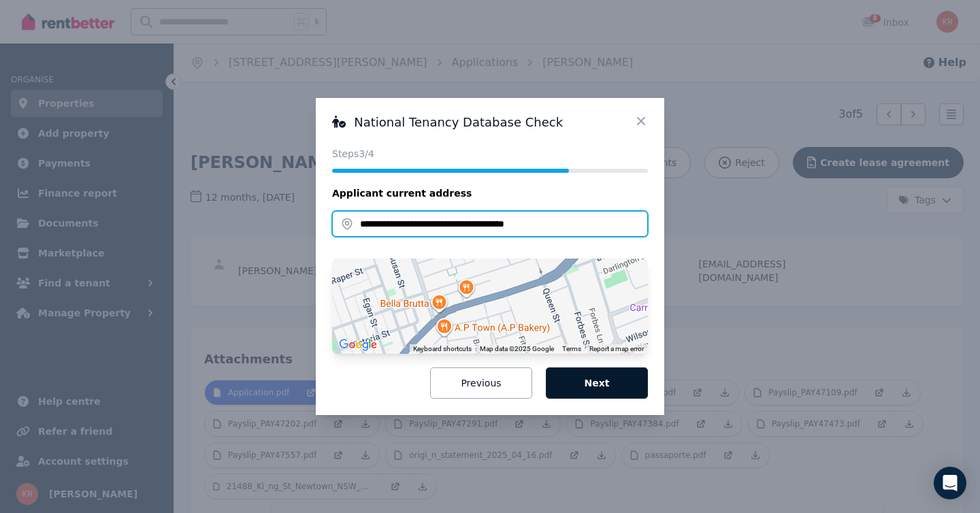 The width and height of the screenshot is (980, 513). What do you see at coordinates (517, 349) in the screenshot?
I see `span: Map data ©2025 Google` at bounding box center [517, 349].